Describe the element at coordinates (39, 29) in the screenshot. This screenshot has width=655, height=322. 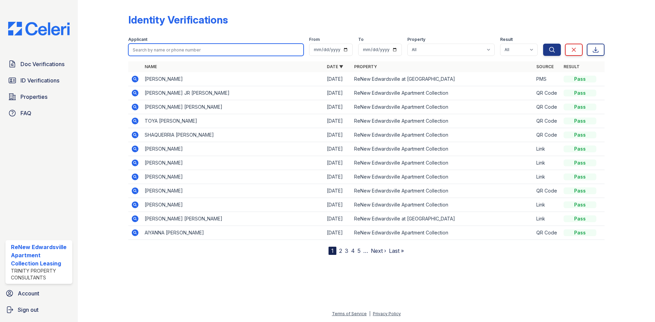
I see `img: CE_Logo_Blue-a8612792a0a2168367f1c8372b55b34899dd931a85d93a1a3d3e32e68fde9ad4.png` at that location.